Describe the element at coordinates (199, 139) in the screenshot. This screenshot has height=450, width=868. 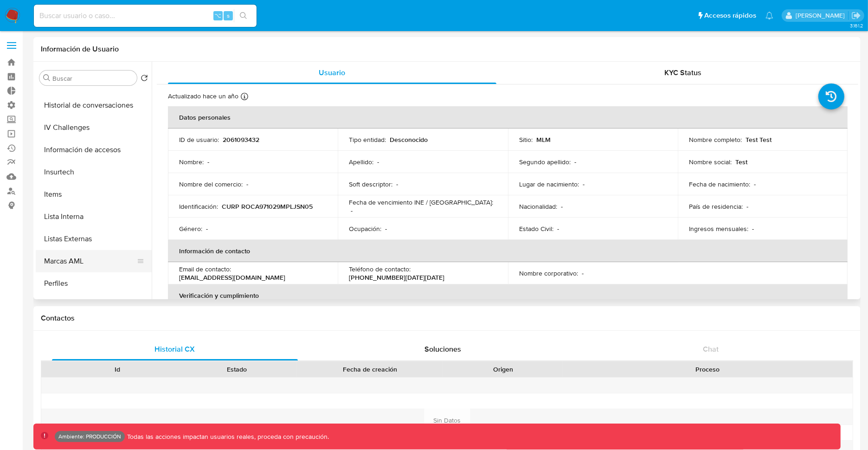
I see `p: ID de usuario :` at that location.